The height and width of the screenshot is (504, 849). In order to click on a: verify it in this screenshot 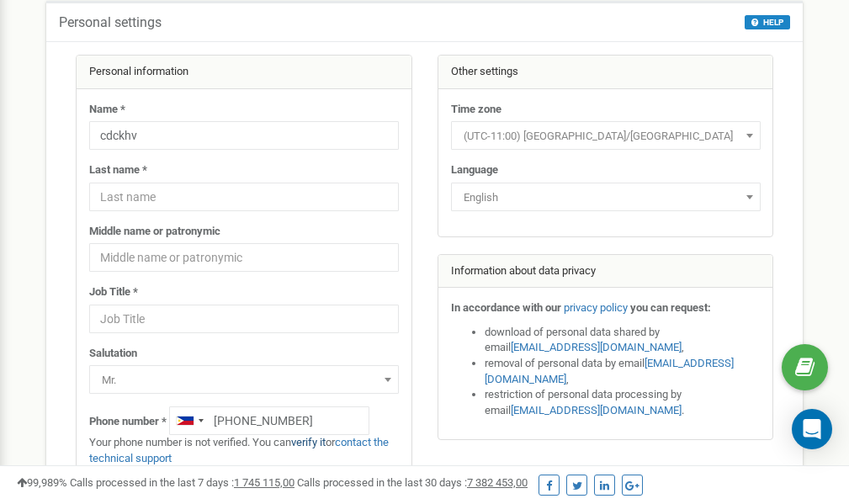, I will do `click(308, 442)`.